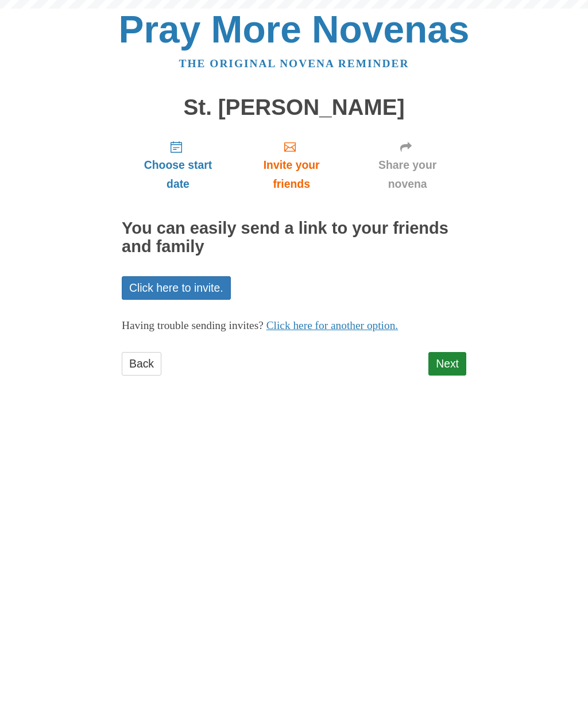  I want to click on a: Click here to invite., so click(176, 288).